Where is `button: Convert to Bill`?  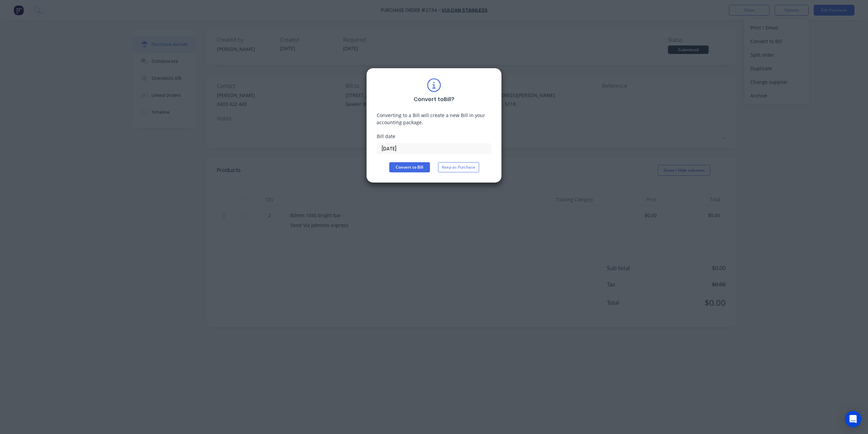 button: Convert to Bill is located at coordinates (409, 167).